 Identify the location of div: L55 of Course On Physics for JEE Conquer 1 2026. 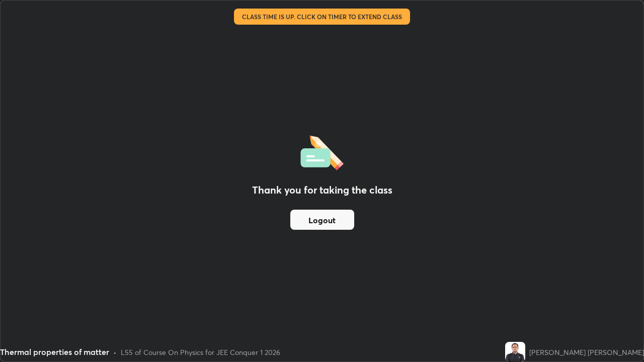
(200, 352).